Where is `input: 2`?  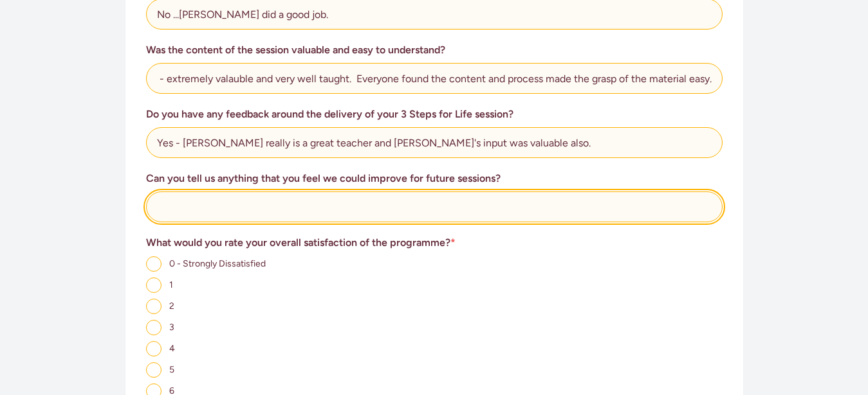 input: 2 is located at coordinates (153, 307).